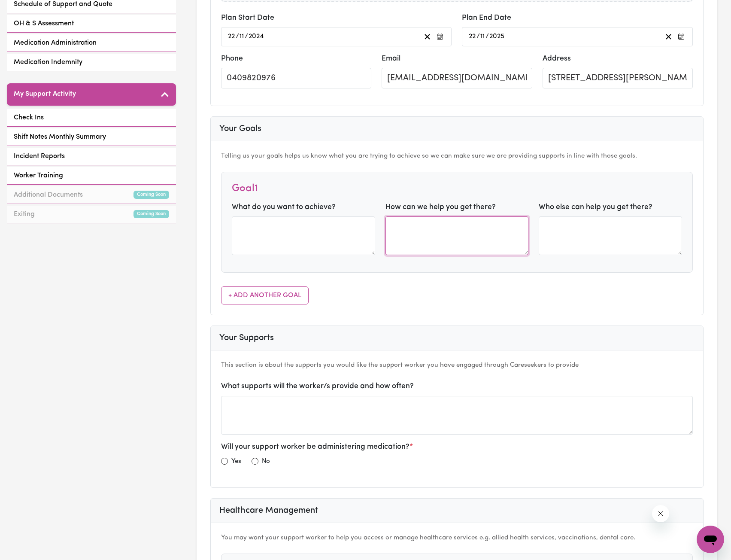  Describe the element at coordinates (28, 118) in the screenshot. I see `span: Check Ins` at that location.